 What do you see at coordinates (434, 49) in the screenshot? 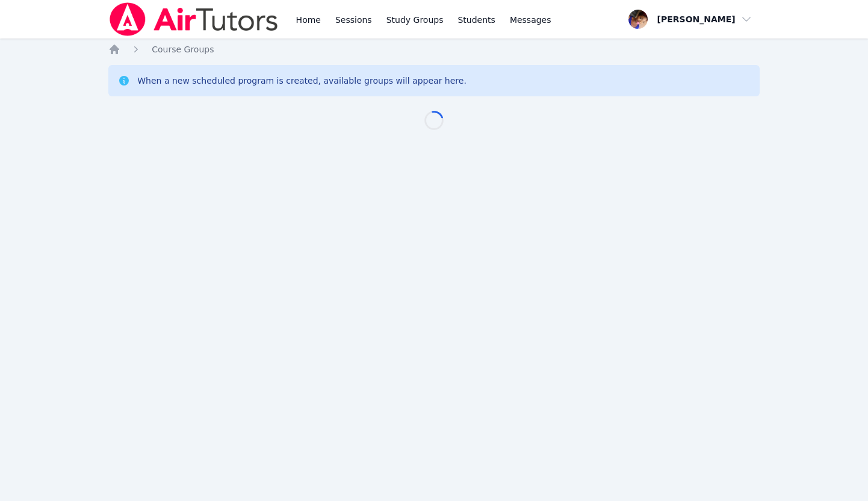
I see `nav: Breadcrumb` at bounding box center [434, 49].